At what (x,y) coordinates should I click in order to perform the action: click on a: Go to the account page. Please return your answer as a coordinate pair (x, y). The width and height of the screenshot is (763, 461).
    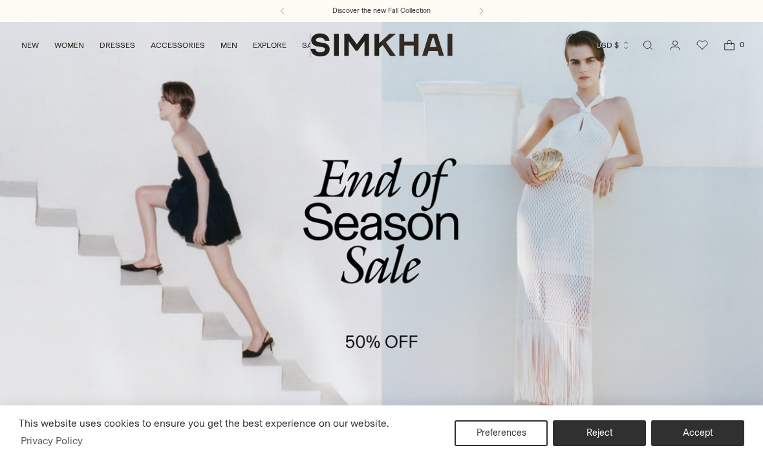
    Looking at the image, I should click on (675, 45).